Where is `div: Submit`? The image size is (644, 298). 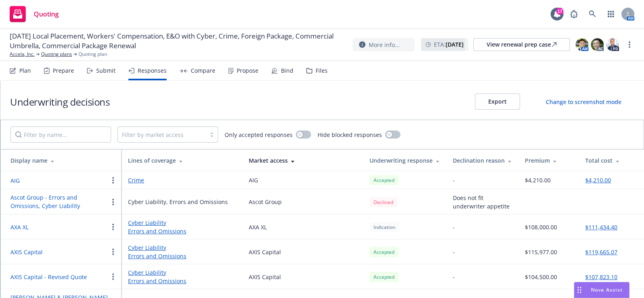 div: Submit is located at coordinates (106, 71).